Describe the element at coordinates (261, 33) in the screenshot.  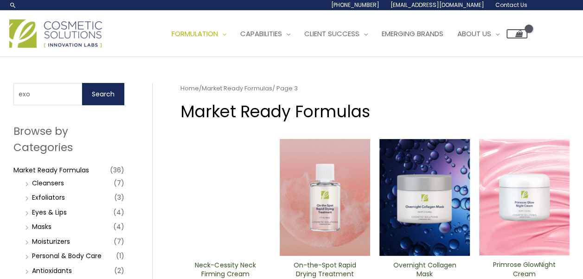
I see `span: Capabilities` at that location.